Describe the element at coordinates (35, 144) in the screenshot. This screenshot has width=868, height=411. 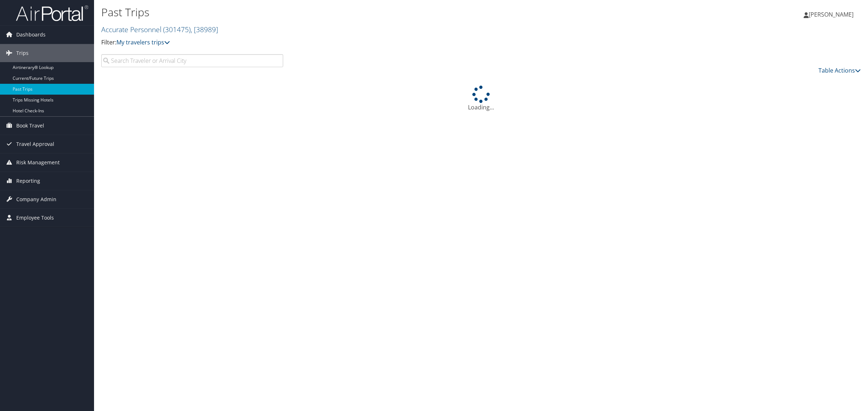
I see `span: Travel Approval` at that location.